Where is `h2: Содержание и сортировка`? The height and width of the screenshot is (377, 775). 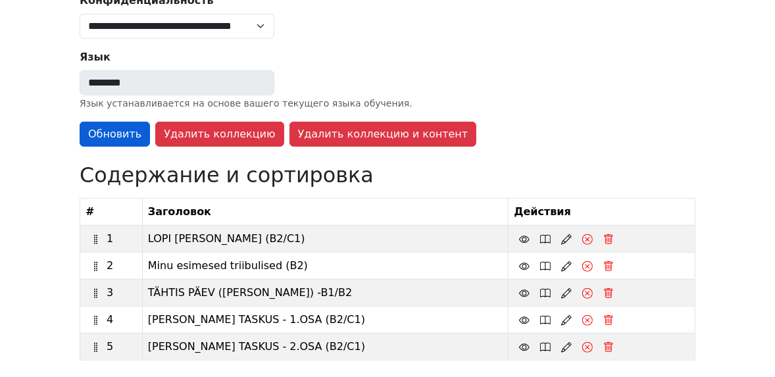
h2: Содержание и сортировка is located at coordinates (387, 175).